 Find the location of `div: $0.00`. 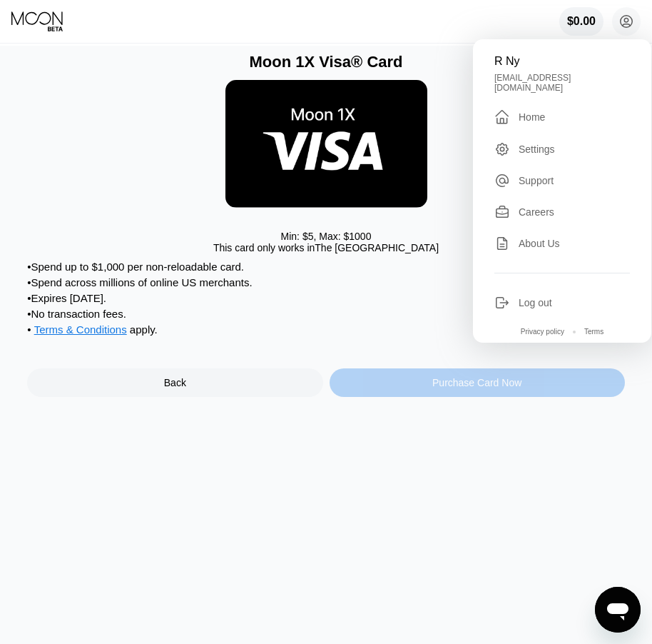

div: $0.00 is located at coordinates (582, 22).